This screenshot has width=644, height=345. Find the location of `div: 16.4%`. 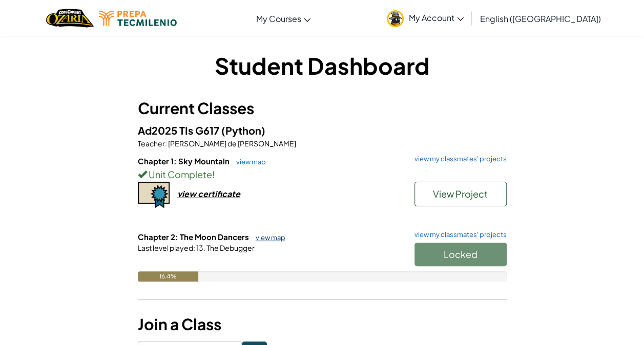

div: 16.4% is located at coordinates (168, 277).